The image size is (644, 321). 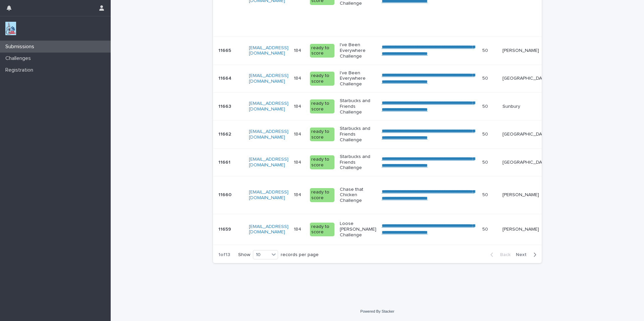 What do you see at coordinates (225, 106) in the screenshot?
I see `p: 11663` at bounding box center [225, 106].